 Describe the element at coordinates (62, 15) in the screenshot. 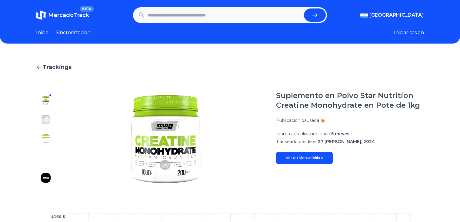

I see `a: MercadoTrackBETA` at that location.